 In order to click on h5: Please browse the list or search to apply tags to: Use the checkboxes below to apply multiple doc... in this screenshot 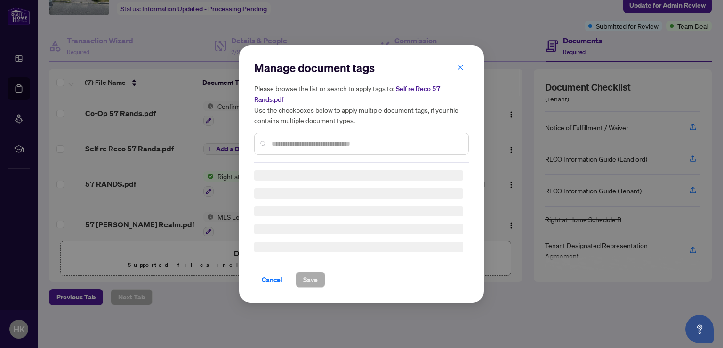, I will do `click(362, 104)`.